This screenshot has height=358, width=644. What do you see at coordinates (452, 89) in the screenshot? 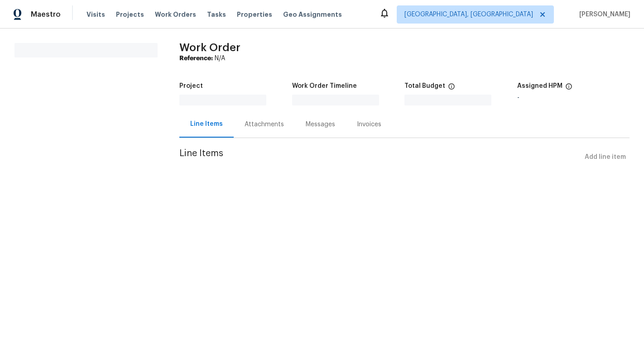
I see `span: The total cost of line items that have been proposed by Opendoor. This sum includes line items th...` at bounding box center [452, 89].